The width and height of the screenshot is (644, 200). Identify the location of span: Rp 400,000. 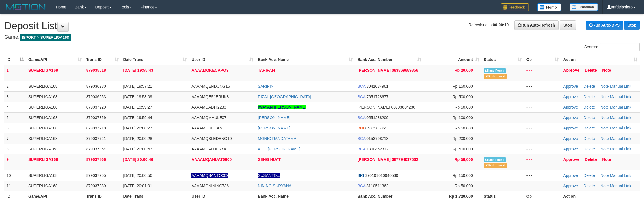
(462, 149).